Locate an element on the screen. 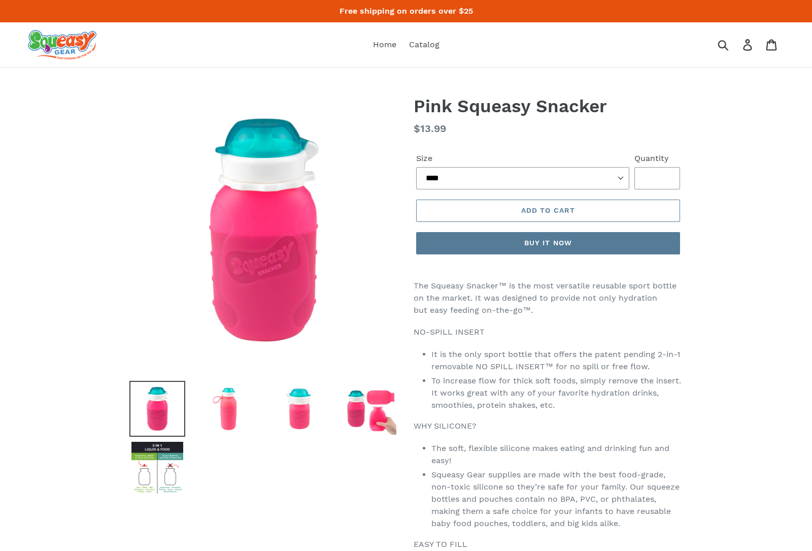 This screenshot has height=551, width=812. a: Home is located at coordinates (385, 45).